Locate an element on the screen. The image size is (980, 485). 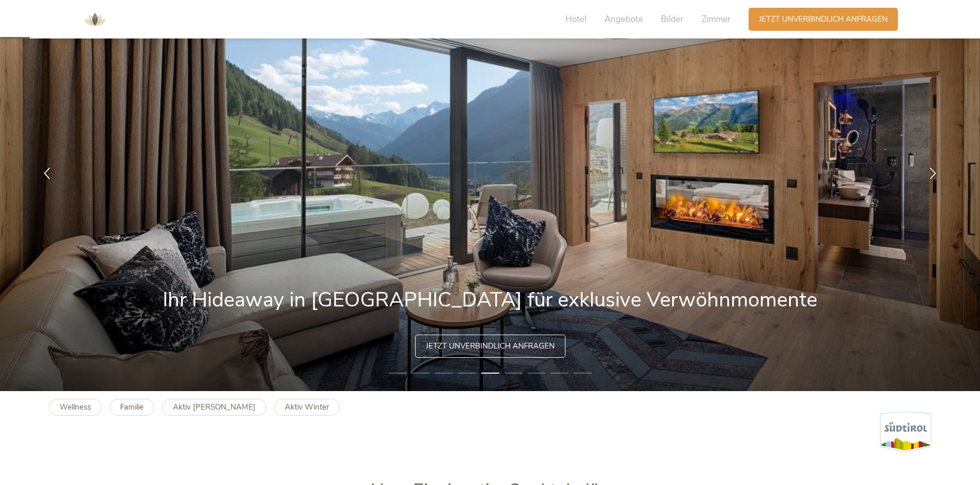
a: AMONTI & LUNARIS Wellnessresort is located at coordinates (95, 19).